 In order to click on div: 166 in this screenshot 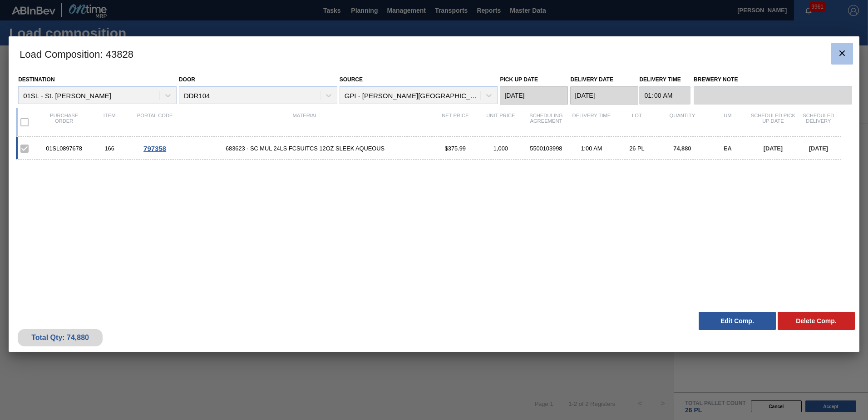, I will do `click(110, 148)`.